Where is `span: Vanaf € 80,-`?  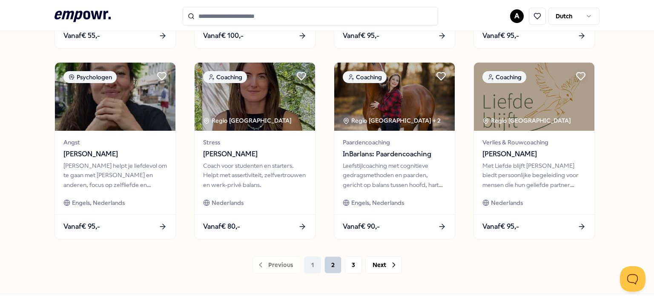 span: Vanaf € 80,- is located at coordinates (222, 227).